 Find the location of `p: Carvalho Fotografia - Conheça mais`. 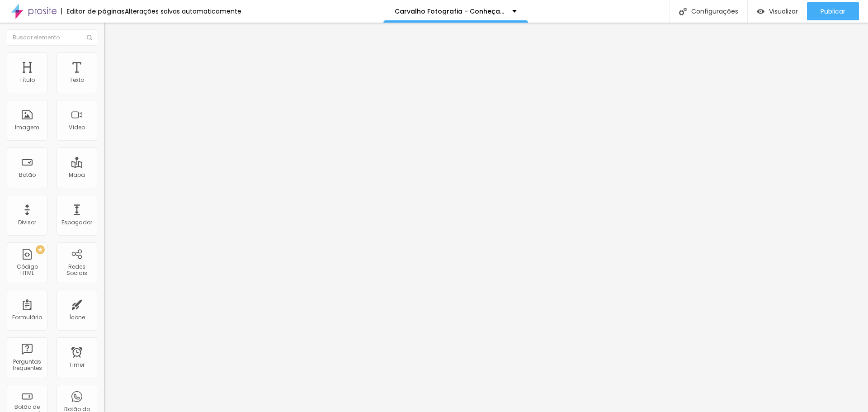

p: Carvalho Fotografia - Conheça mais is located at coordinates (450, 11).